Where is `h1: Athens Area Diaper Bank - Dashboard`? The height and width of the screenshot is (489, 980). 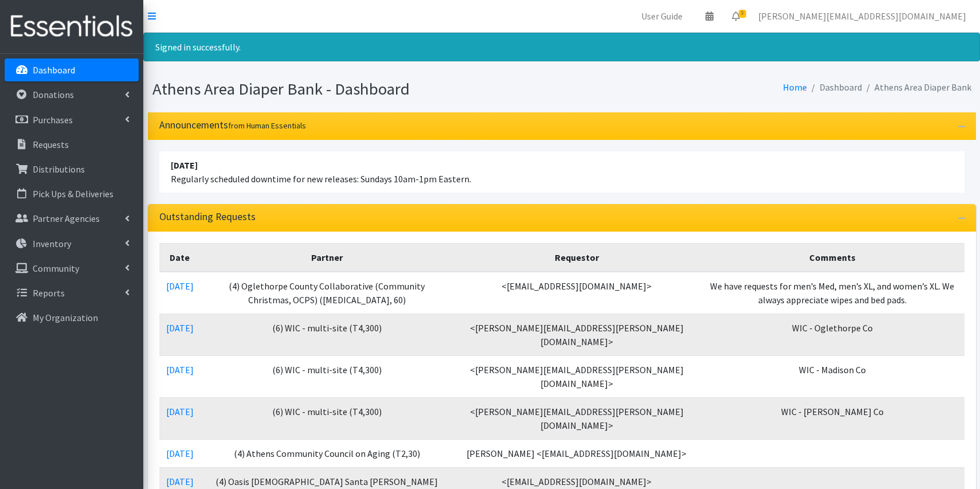 h1: Athens Area Diaper Bank - Dashboard is located at coordinates (355, 89).